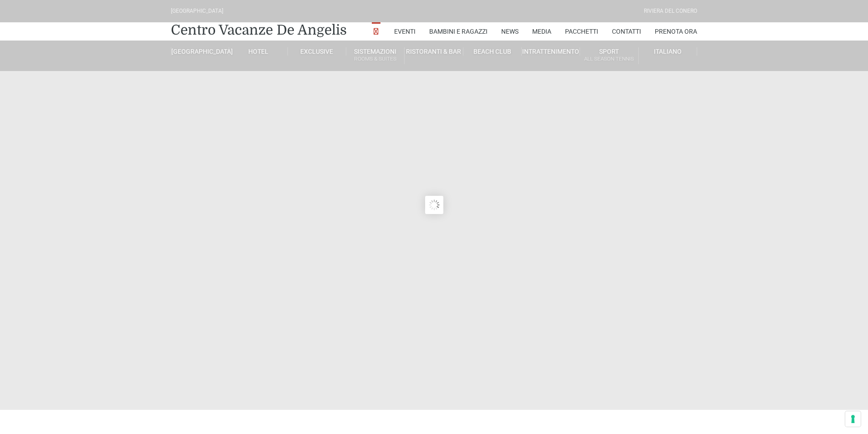 This screenshot has width=868, height=434. Describe the element at coordinates (676, 32) in the screenshot. I see `a: Prenota Ora` at that location.